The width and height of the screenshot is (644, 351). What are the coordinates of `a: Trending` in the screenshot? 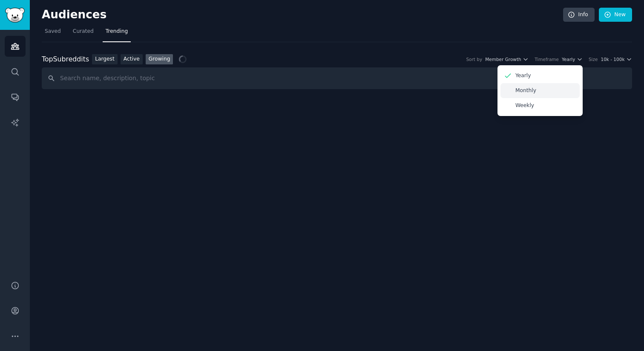 It's located at (117, 33).